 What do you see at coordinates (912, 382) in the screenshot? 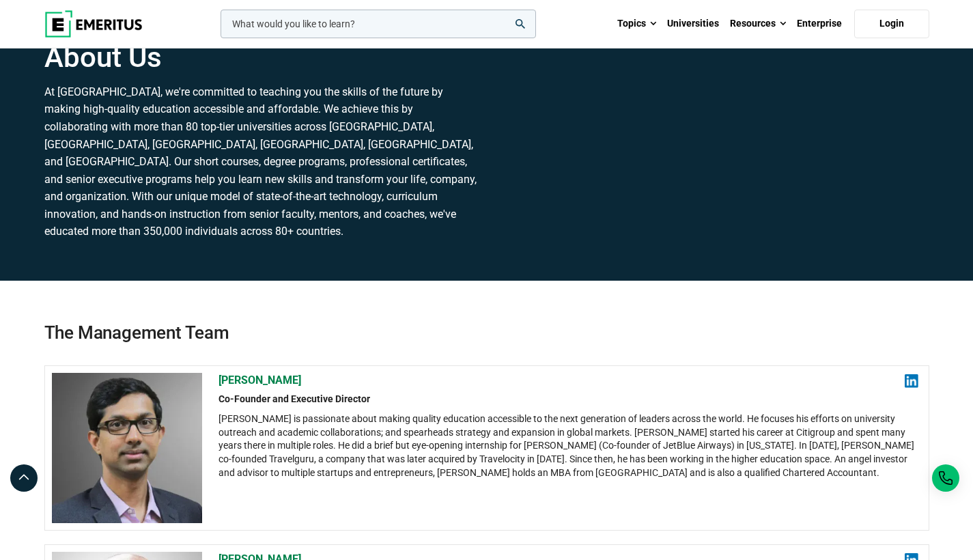
I see `img: linkedin.png` at bounding box center [912, 382].